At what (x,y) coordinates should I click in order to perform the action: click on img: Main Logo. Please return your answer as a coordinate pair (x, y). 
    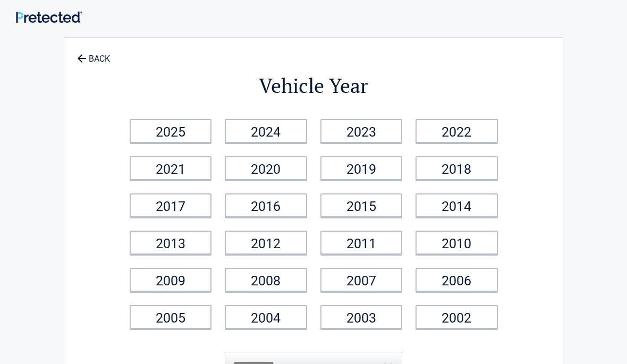
    Looking at the image, I should click on (49, 17).